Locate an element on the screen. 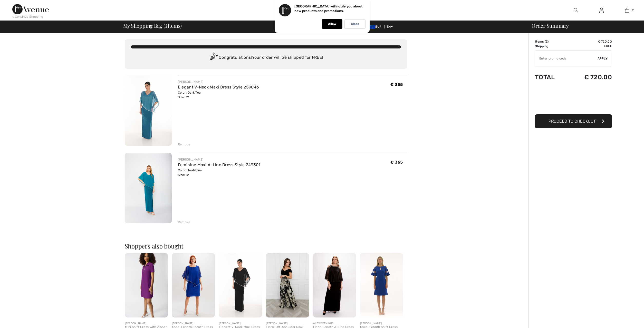 The width and height of the screenshot is (644, 328). p: Allow is located at coordinates (332, 24).